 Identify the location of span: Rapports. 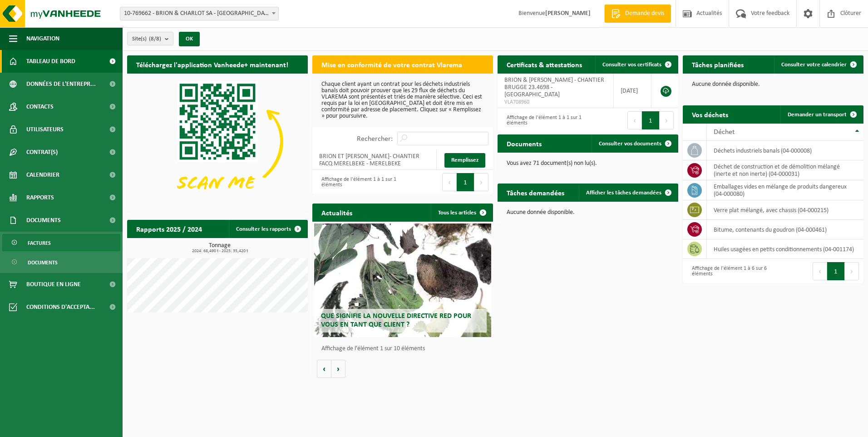
(40, 197).